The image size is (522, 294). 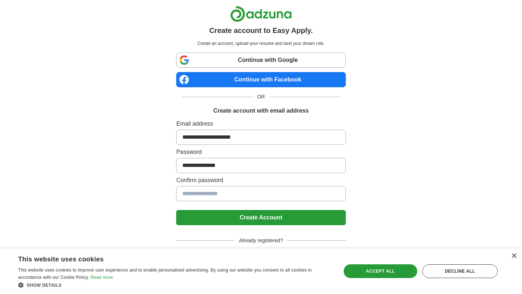 What do you see at coordinates (165, 274) in the screenshot?
I see `span: This website uses cookies to improve user experience and to enable personalised advertising. By u...` at bounding box center [165, 274].